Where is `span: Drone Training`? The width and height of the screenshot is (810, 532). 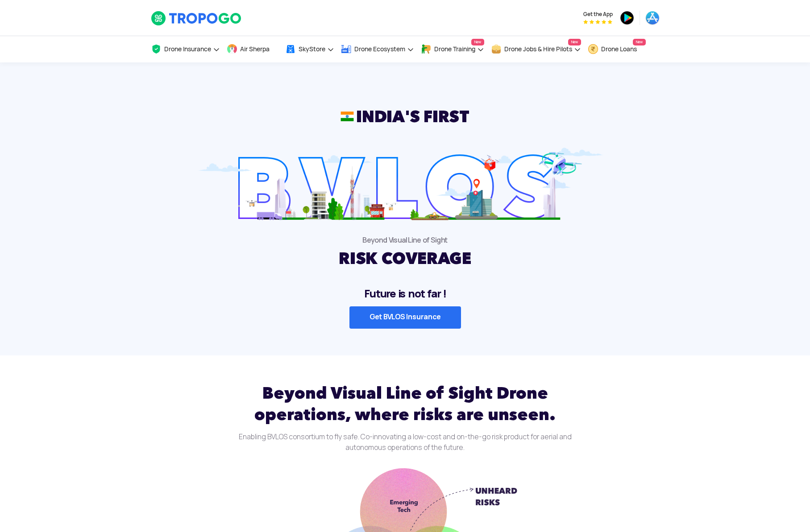
span: Drone Training is located at coordinates (455, 49).